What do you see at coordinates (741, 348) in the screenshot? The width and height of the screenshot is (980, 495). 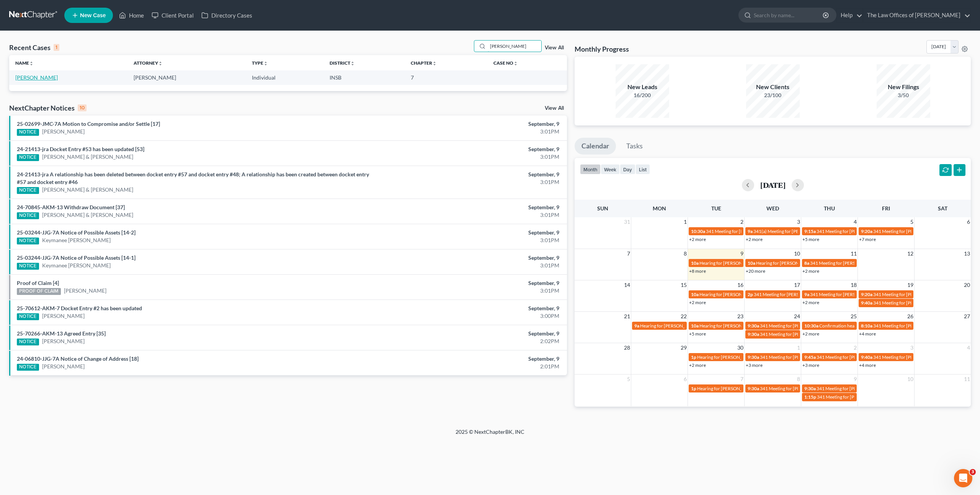 I see `span: 30` at bounding box center [741, 348].